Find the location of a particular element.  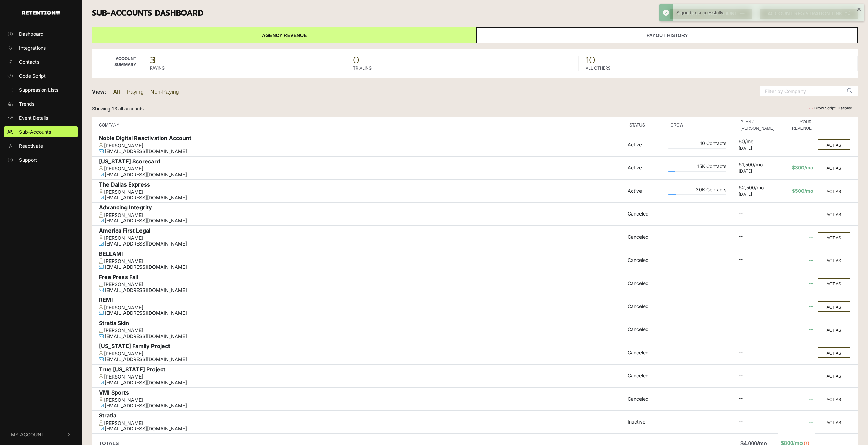

div: Free Press Fail is located at coordinates (361, 278).